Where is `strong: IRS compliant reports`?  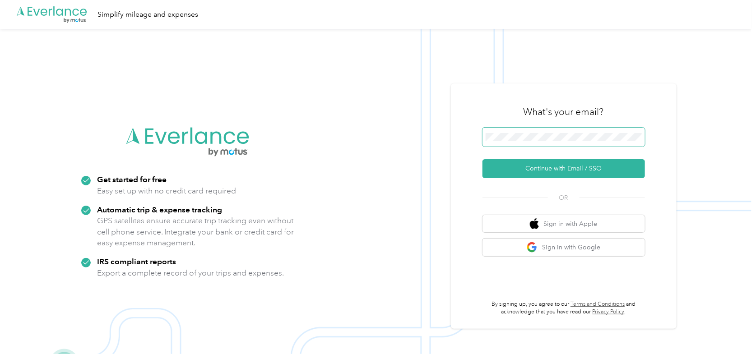 strong: IRS compliant reports is located at coordinates (136, 261).